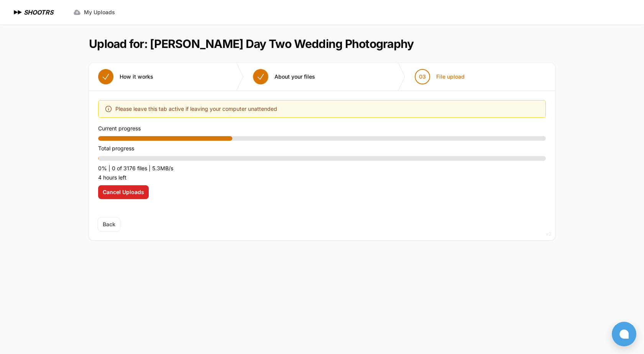  Describe the element at coordinates (322, 129) in the screenshot. I see `p: Current progress` at that location.